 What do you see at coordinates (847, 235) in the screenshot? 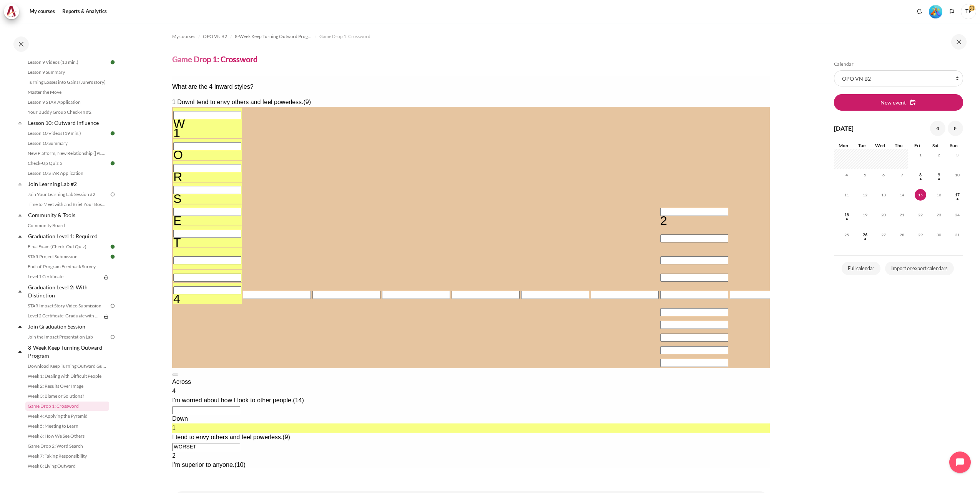
I see `span: 25` at bounding box center [847, 235].